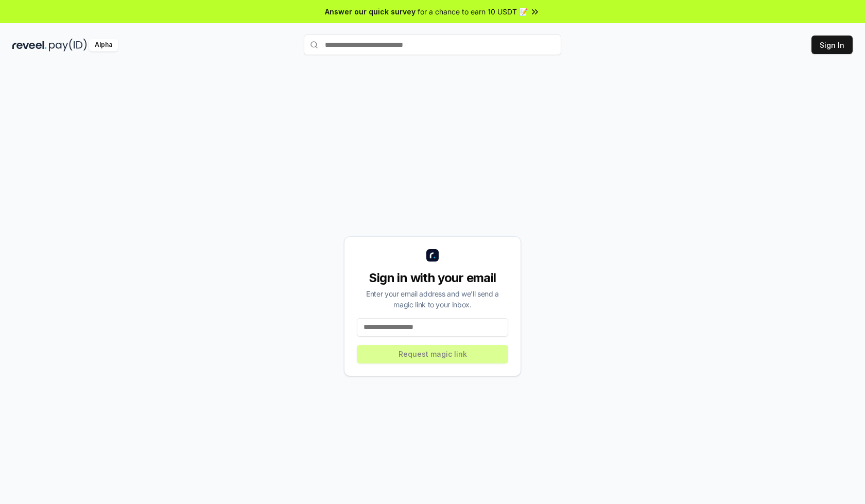  Describe the element at coordinates (370, 11) in the screenshot. I see `span: Answer our quick survey` at that location.